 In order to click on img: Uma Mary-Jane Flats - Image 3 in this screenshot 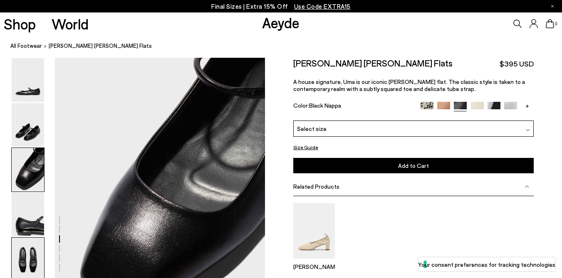, I will do `click(28, 170)`.